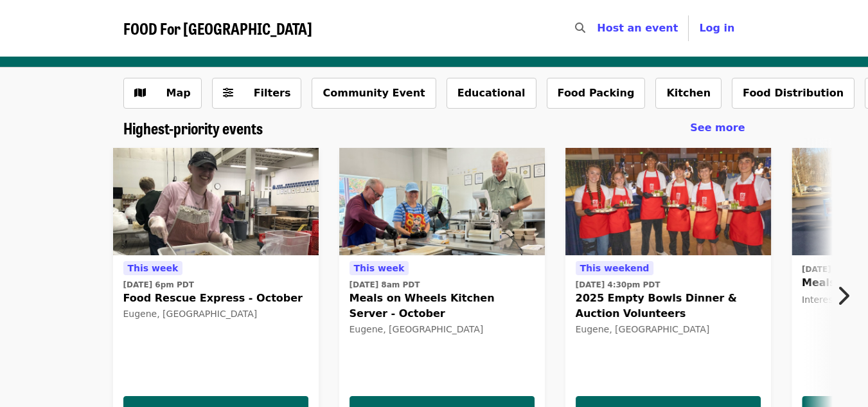 This screenshot has width=868, height=407. I want to click on img: 2025 Empty Bowls Dinner & Auction Volunteers organized by FOOD For Lane County, so click(668, 202).